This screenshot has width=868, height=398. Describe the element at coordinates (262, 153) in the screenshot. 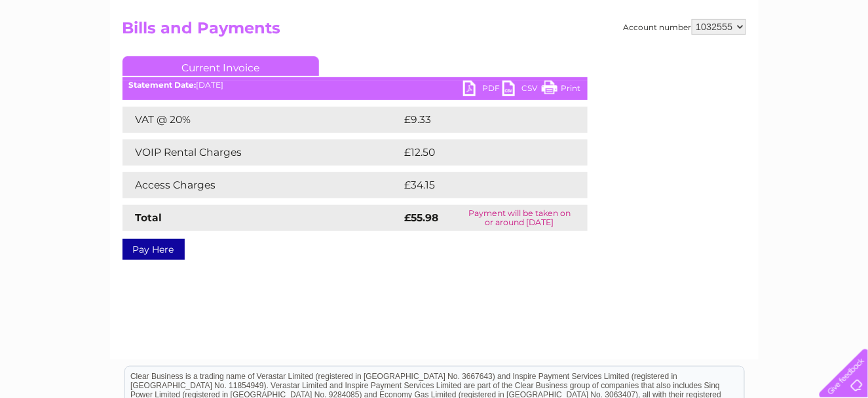

I see `td: VOIP Rental Charges` at that location.